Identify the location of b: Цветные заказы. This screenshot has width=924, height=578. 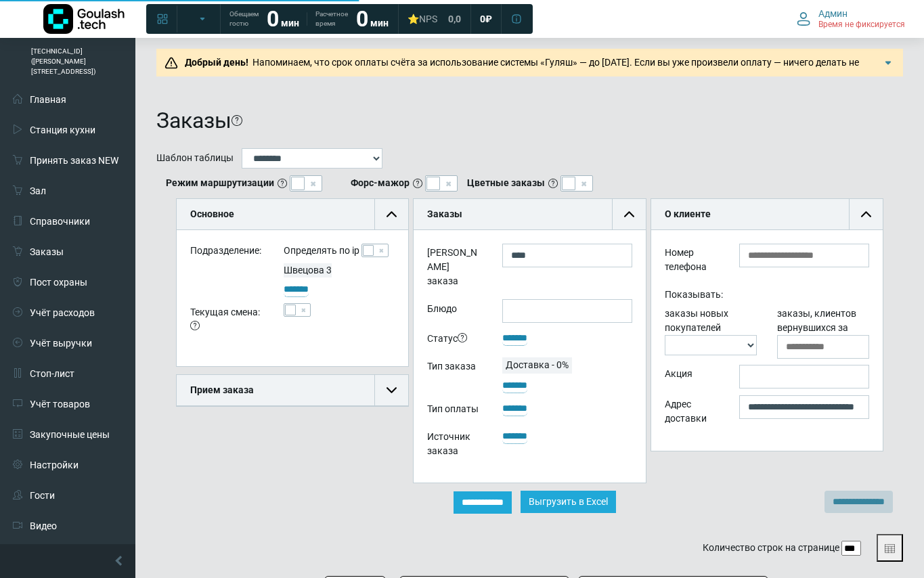
(506, 182).